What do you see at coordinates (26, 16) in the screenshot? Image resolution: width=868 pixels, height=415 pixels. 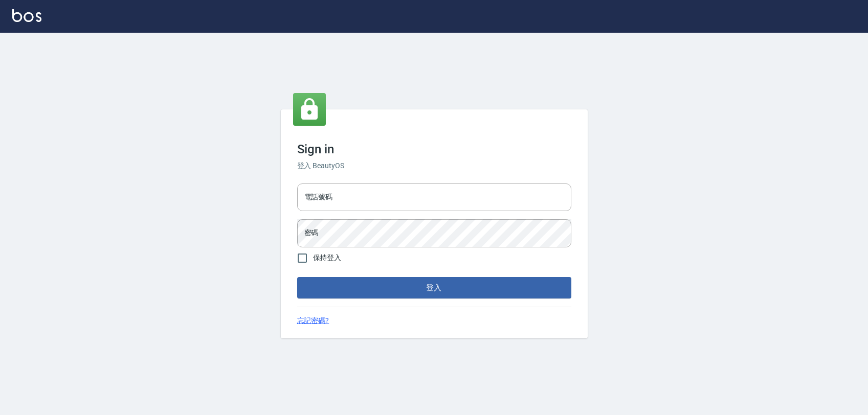 I see `img: Logo` at bounding box center [26, 16].